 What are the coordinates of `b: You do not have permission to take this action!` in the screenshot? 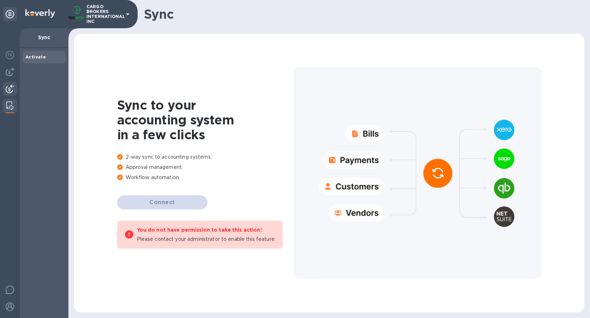 It's located at (199, 230).